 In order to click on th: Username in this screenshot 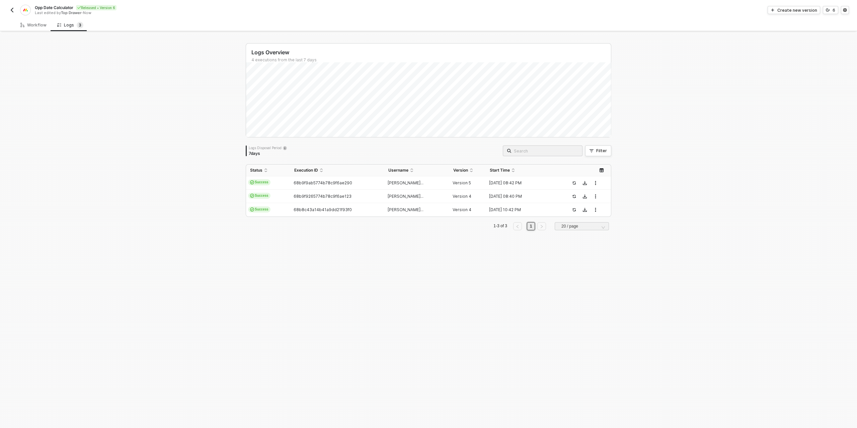, I will do `click(417, 170)`.